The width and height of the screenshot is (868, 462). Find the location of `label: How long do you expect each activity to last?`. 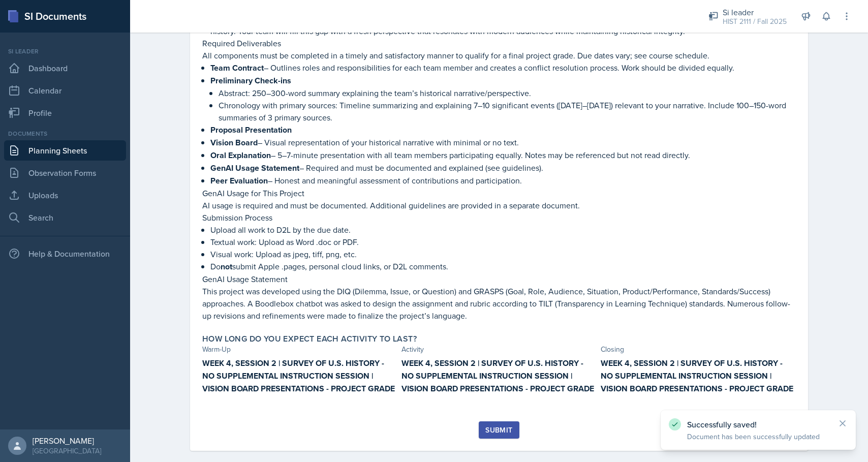

label: How long do you expect each activity to last? is located at coordinates (309, 339).